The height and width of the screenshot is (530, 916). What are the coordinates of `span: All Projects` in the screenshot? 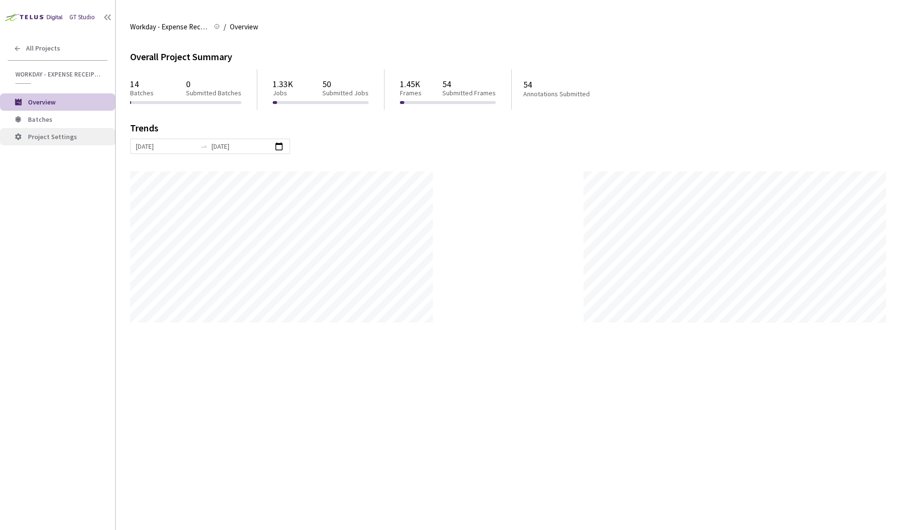 It's located at (43, 48).